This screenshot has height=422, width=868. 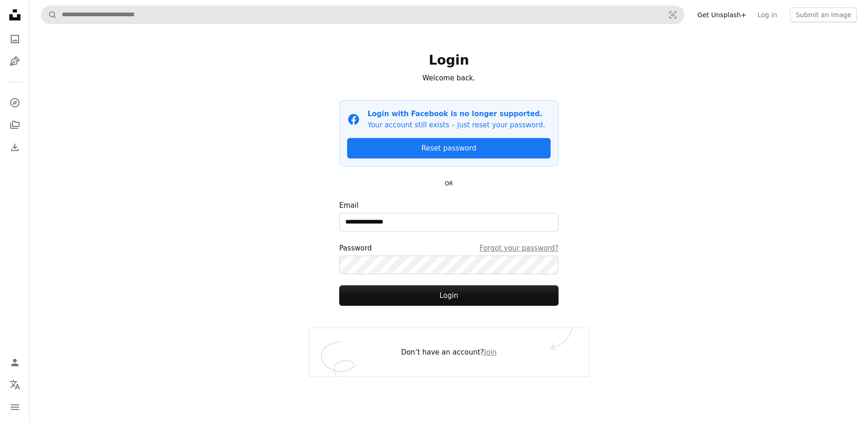 What do you see at coordinates (456, 125) in the screenshot?
I see `p: Your account still exists – just reset your password.` at bounding box center [456, 125].